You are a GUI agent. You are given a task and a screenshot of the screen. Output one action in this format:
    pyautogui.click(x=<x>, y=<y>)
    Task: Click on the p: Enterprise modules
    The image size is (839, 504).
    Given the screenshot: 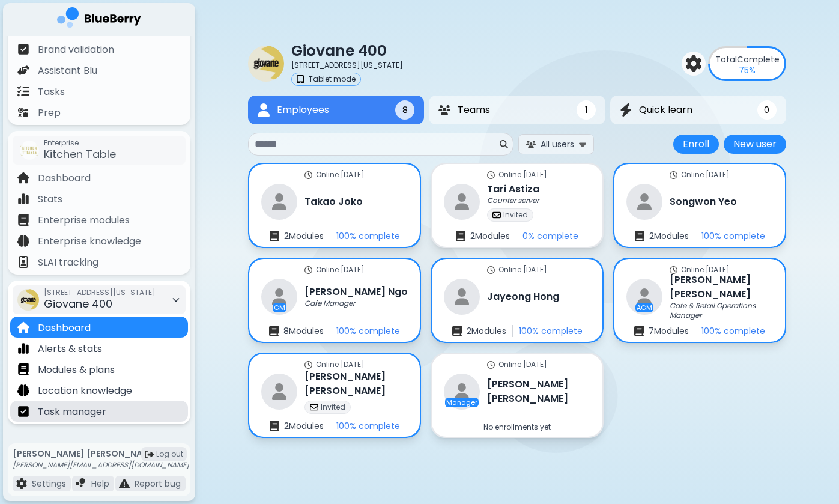 What is the action you would take?
    pyautogui.click(x=83, y=221)
    